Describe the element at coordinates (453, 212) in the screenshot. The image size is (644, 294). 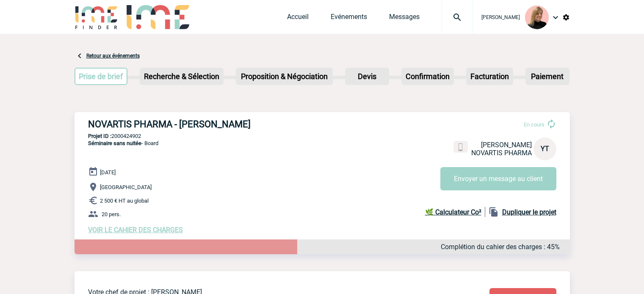
I see `b: 🌿 Calculateur Co²` at that location.